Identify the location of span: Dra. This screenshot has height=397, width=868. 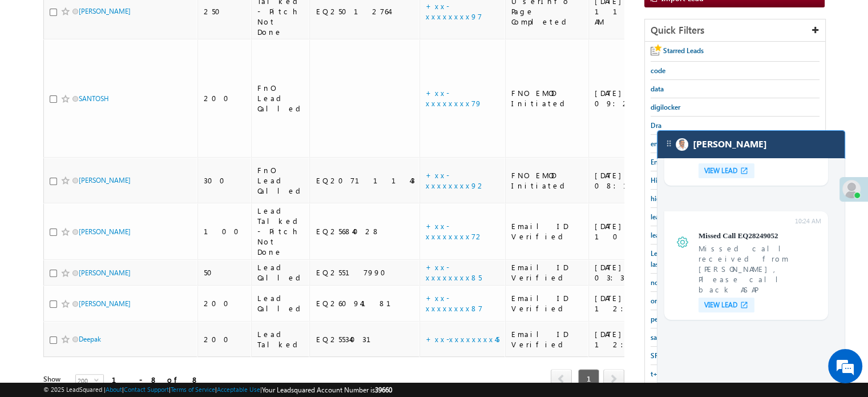
(655, 125).